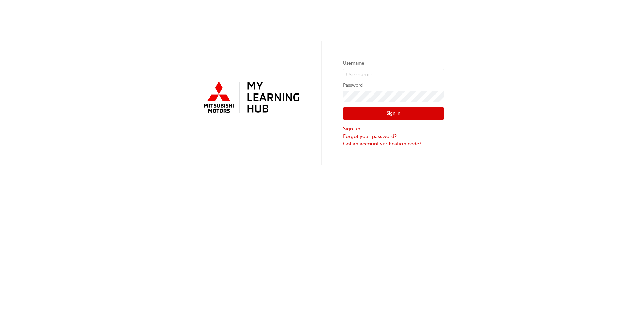 The width and height of the screenshot is (644, 322). What do you see at coordinates (394, 86) in the screenshot?
I see `label: Password` at bounding box center [394, 86].